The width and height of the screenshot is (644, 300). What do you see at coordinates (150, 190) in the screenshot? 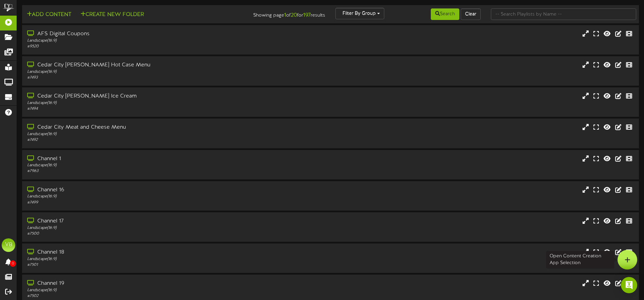
I see `div: Channel 16` at bounding box center [150, 190].